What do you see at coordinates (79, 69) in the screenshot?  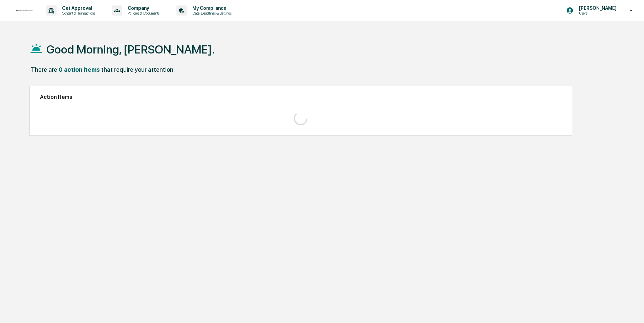 I see `div: 0 action items` at bounding box center [79, 69].